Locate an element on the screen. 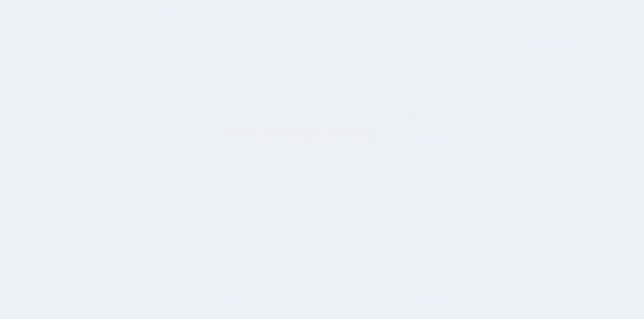  img: menu.png is located at coordinates (19, 40).